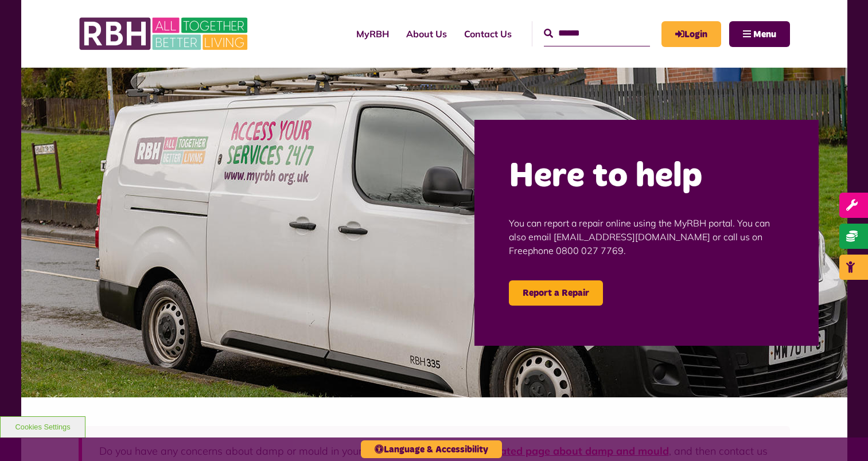  What do you see at coordinates (759, 34) in the screenshot?
I see `button: Navigation` at bounding box center [759, 34].